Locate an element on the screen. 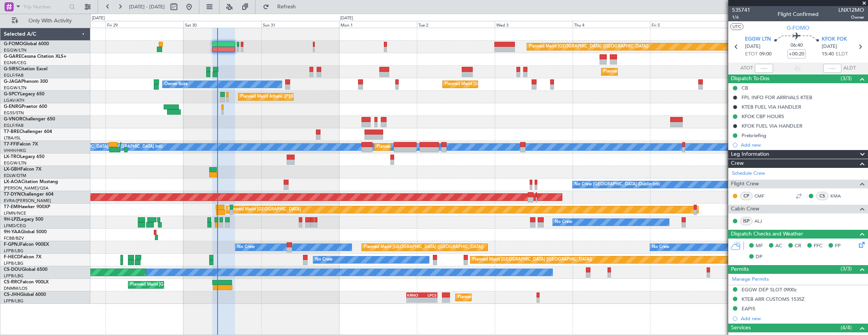 Image resolution: width=868 pixels, height=335 pixels. a: G-ENRGPraetor 600 is located at coordinates (25, 106).